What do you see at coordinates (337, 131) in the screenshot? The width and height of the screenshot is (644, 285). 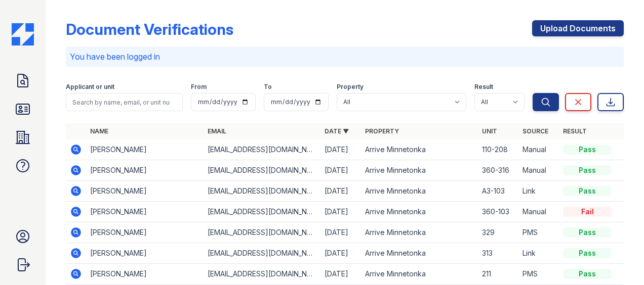 I see `a: Date ▼` at bounding box center [337, 131].